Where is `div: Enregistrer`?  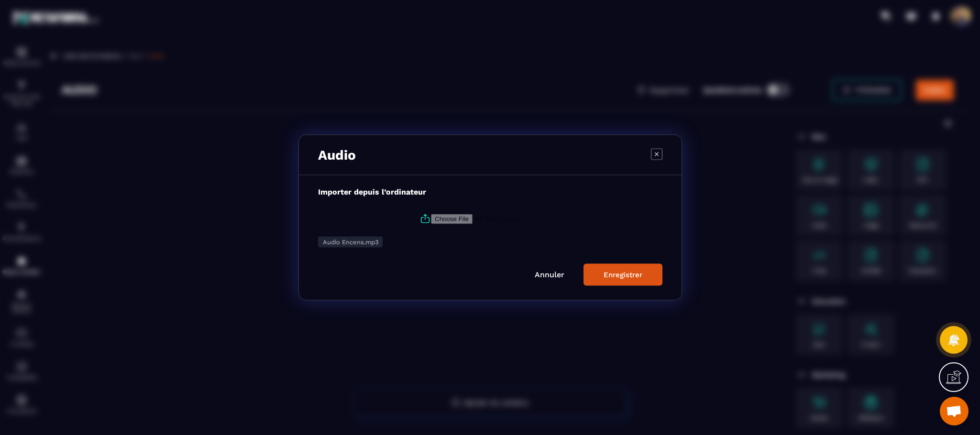 div: Enregistrer is located at coordinates (623, 275).